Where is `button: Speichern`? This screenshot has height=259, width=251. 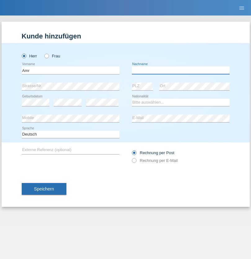
button: Speichern is located at coordinates (44, 189).